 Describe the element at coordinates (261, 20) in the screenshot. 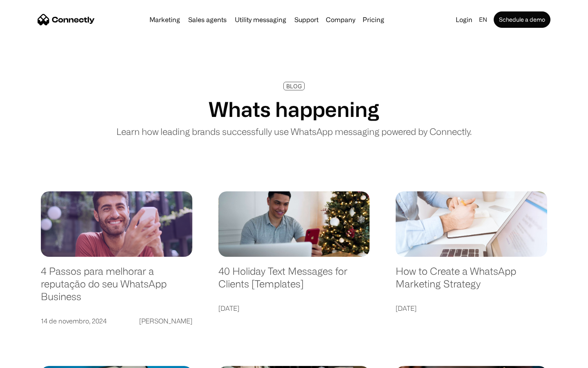

I see `a: Utility messaging` at that location.